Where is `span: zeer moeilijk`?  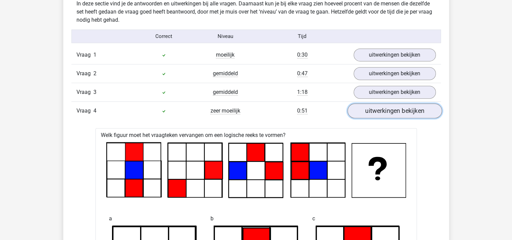 span: zeer moeilijk is located at coordinates (225, 111).